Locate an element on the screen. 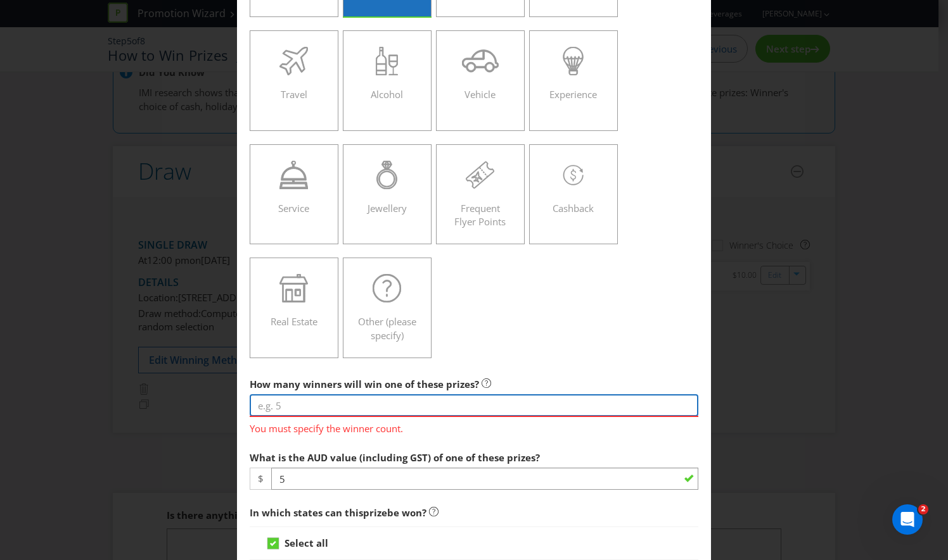 This screenshot has width=948, height=560. span: Travel is located at coordinates (294, 94).